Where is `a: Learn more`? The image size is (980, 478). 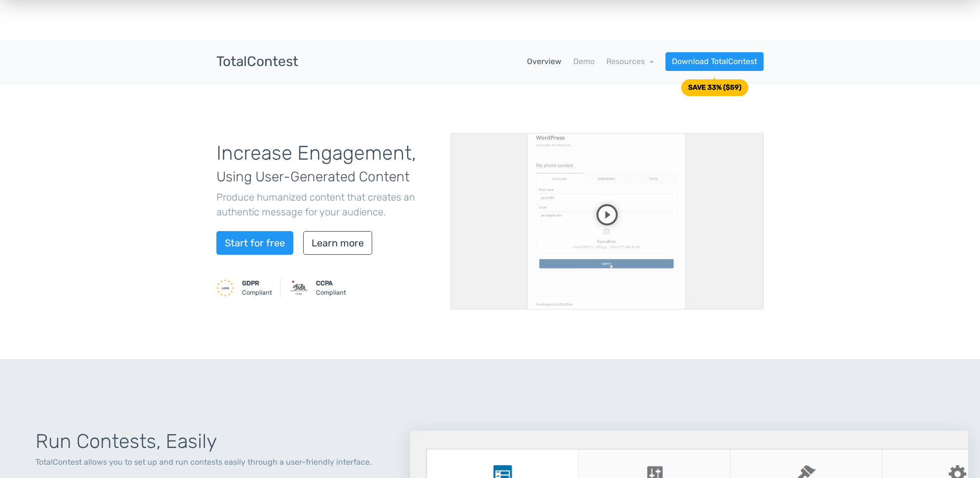
a: Learn more is located at coordinates (338, 243).